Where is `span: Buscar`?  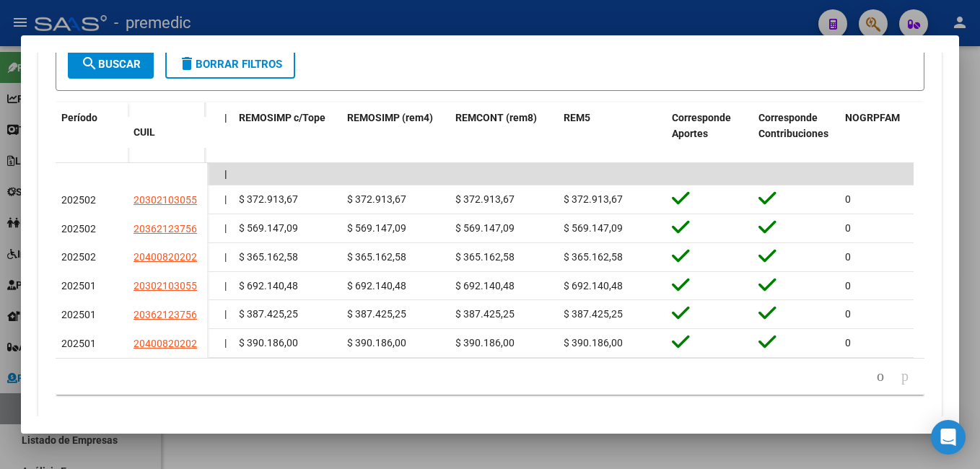
span: Buscar is located at coordinates (110, 64).